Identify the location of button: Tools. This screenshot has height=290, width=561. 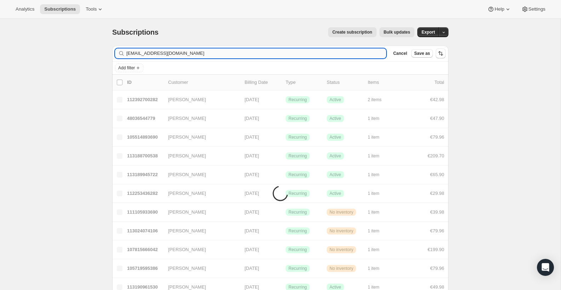
(95, 9).